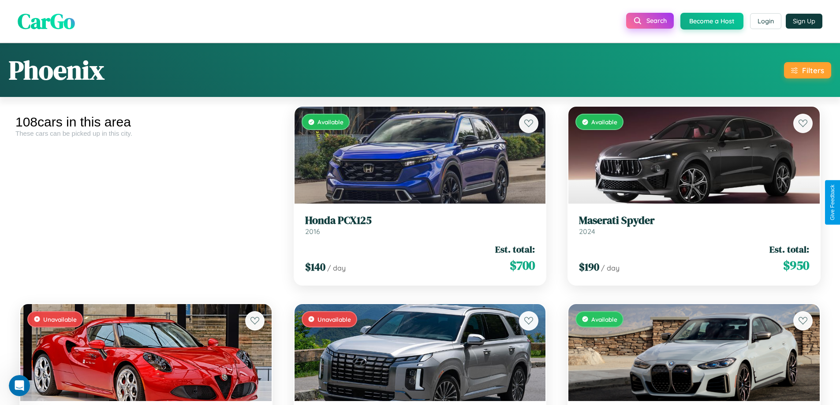 This screenshot has height=405, width=840. I want to click on span: Search, so click(657, 21).